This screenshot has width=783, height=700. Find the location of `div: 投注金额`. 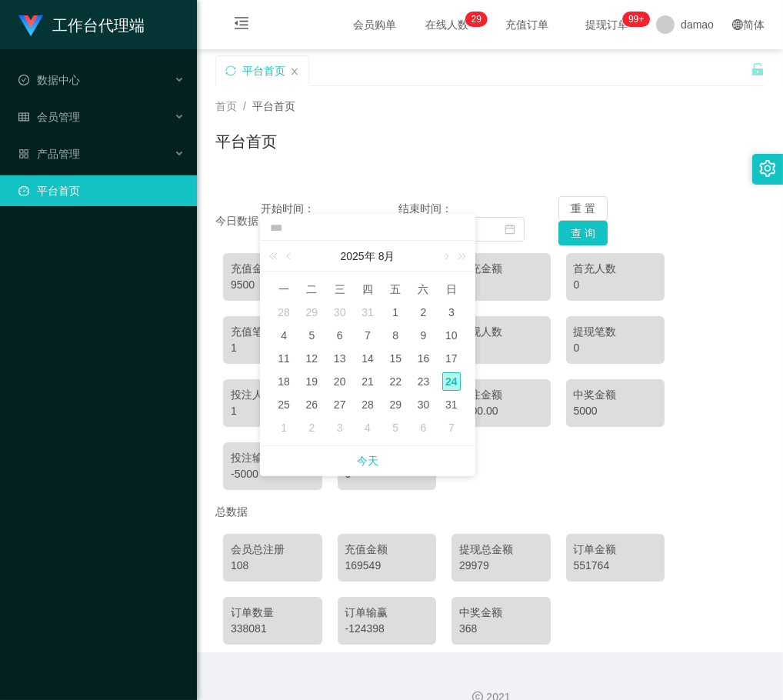

div: 投注金额 is located at coordinates (501, 394).